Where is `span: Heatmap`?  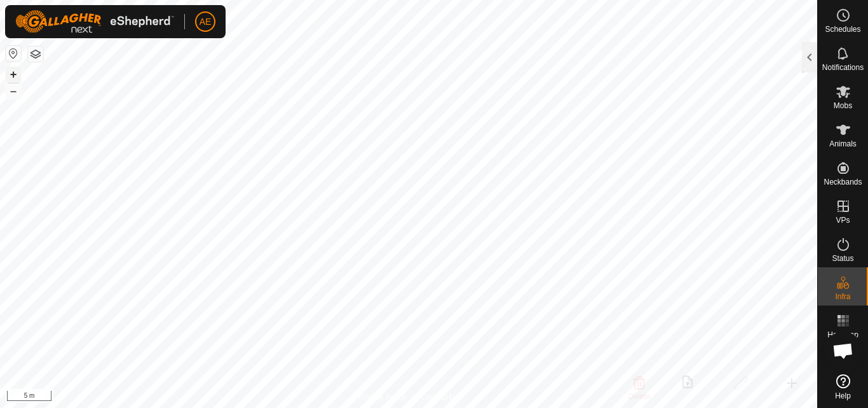
span: Heatmap is located at coordinates (843, 335).